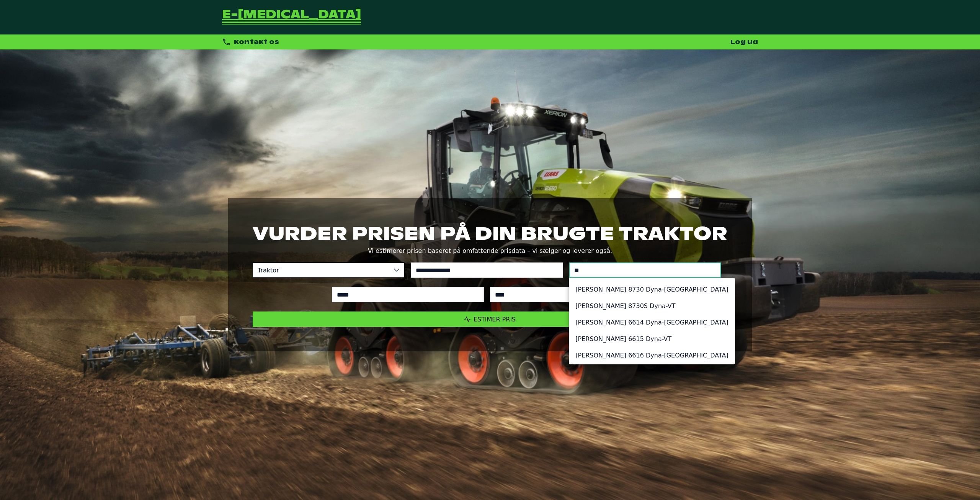 Image resolution: width=980 pixels, height=500 pixels. What do you see at coordinates (291, 17) in the screenshot?
I see `a: Tilbage til forsiden` at bounding box center [291, 17].